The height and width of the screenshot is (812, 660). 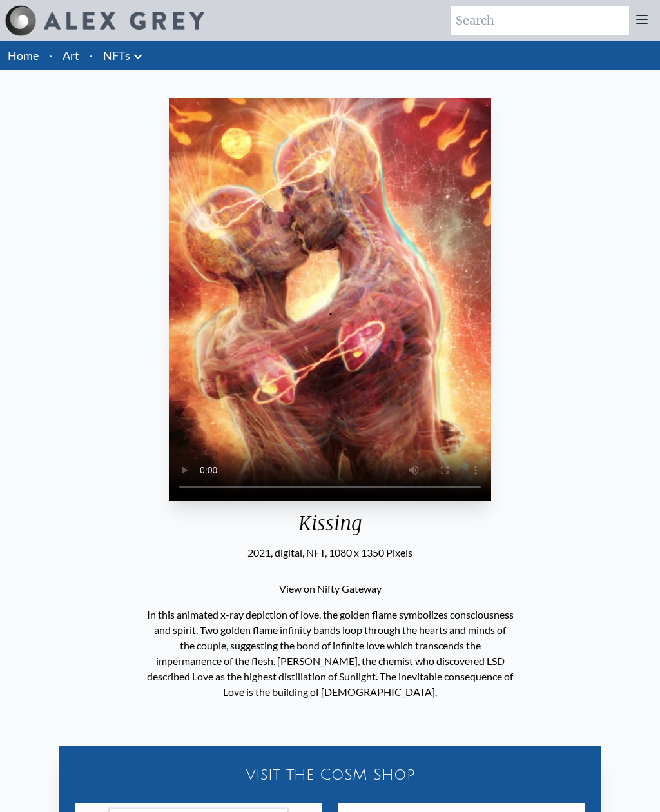 What do you see at coordinates (330, 528) in the screenshot?
I see `div: Kissing` at bounding box center [330, 528].